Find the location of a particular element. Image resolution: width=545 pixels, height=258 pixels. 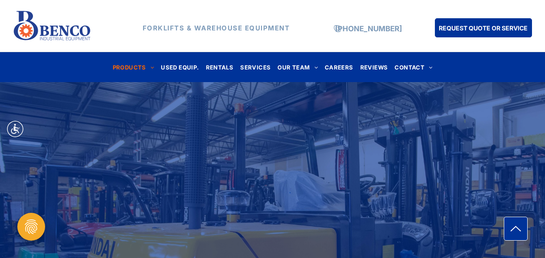

a: REVIEWS is located at coordinates (374, 67).